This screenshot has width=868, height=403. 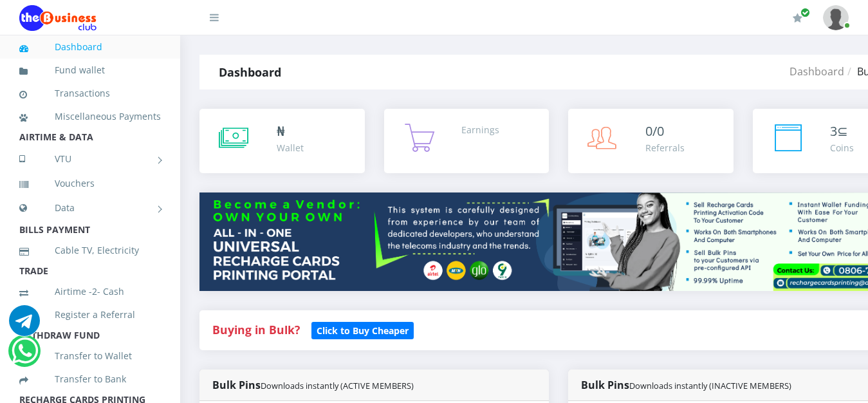 What do you see at coordinates (90, 70) in the screenshot?
I see `a: Fund wallet` at bounding box center [90, 70].